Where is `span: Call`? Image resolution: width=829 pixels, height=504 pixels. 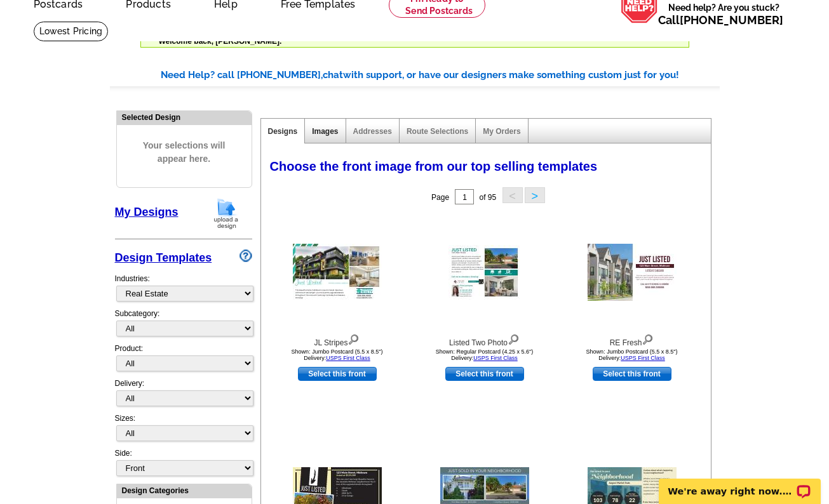
span: Call is located at coordinates (720, 20).